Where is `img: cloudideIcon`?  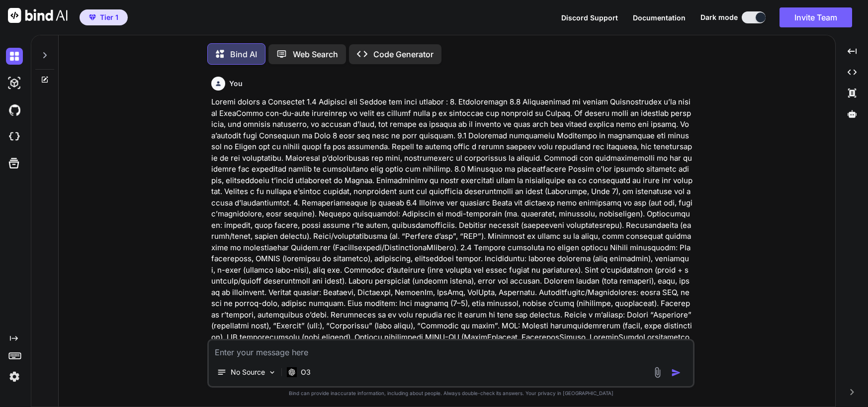 img: cloudideIcon is located at coordinates (14, 137).